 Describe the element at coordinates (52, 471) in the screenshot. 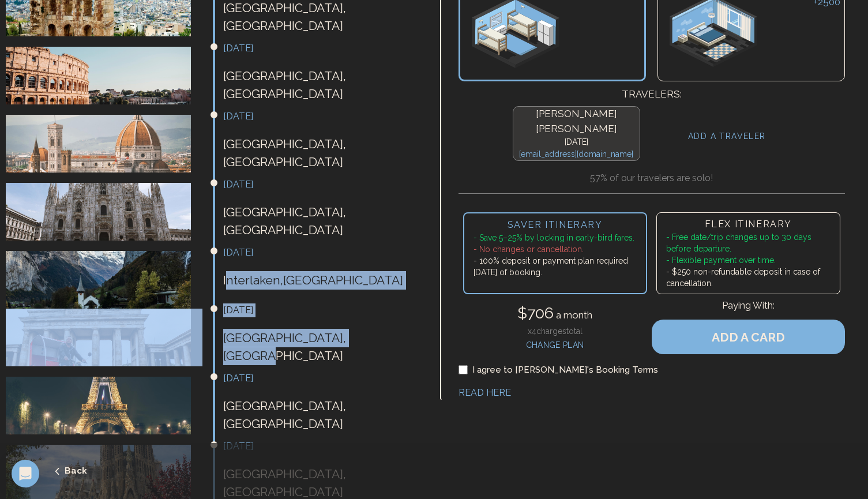

I see `button: Back` at that location.